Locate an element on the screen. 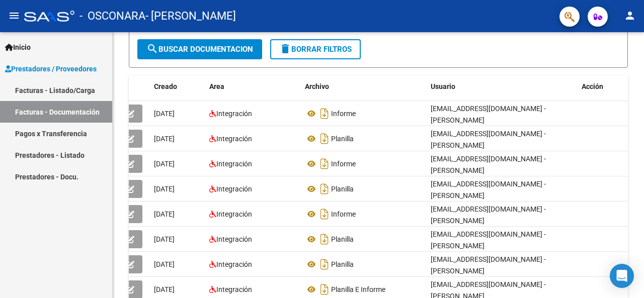 This screenshot has width=644, height=298. mat-icon: person is located at coordinates (630, 15).